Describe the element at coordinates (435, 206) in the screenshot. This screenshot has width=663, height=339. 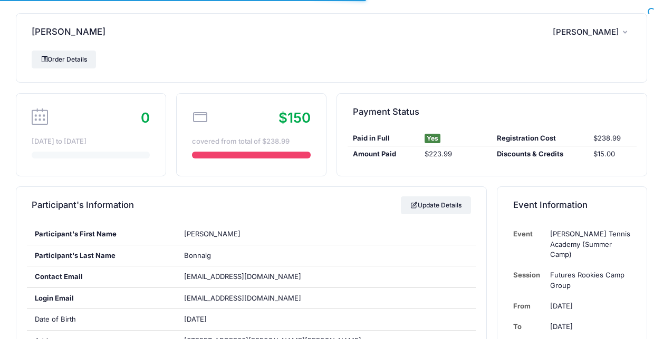
I see `a: Update Details` at that location.